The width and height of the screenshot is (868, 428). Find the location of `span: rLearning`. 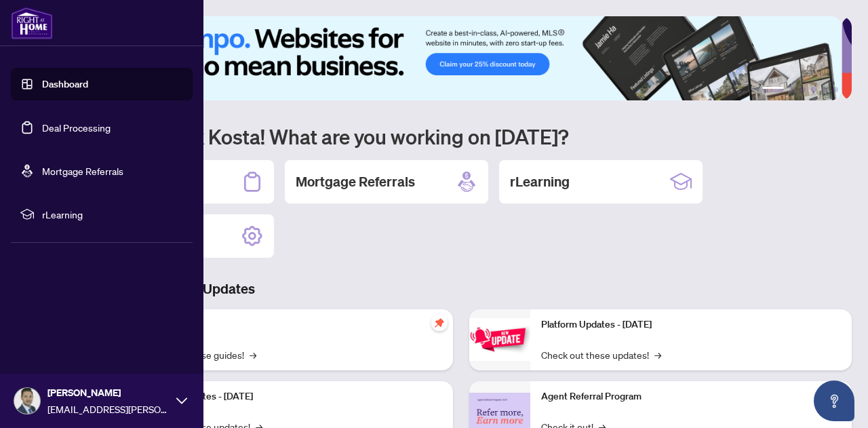

span: rLearning is located at coordinates (113, 214).